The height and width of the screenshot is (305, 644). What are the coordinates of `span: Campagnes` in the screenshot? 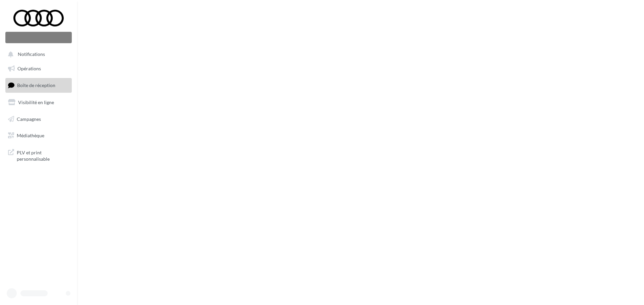 It's located at (29, 119).